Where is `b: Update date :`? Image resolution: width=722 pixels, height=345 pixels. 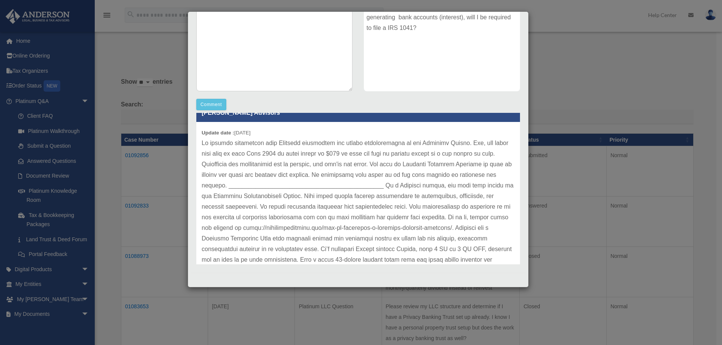 b: Update date : is located at coordinates (218, 133).